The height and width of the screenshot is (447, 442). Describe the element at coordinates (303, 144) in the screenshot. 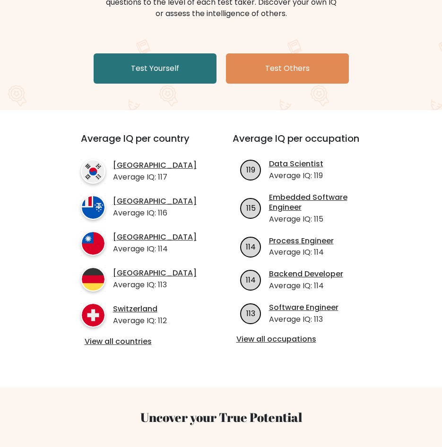

I see `h3: Average IQ per occupation` at that location.